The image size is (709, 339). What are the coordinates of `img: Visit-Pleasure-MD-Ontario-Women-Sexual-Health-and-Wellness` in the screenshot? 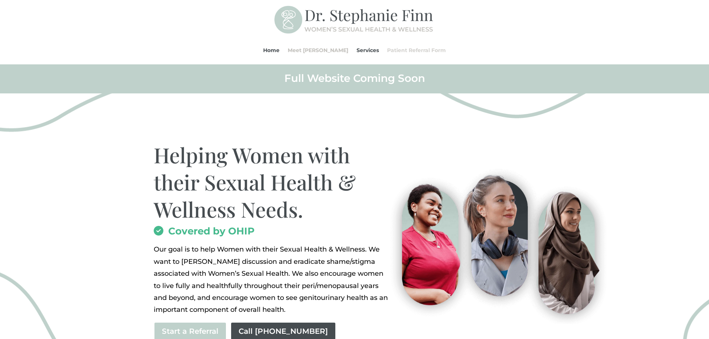 It's located at (496, 244).